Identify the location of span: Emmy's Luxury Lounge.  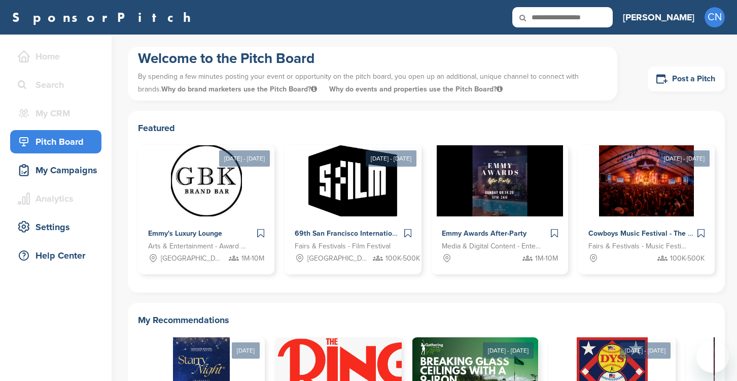
(185, 233).